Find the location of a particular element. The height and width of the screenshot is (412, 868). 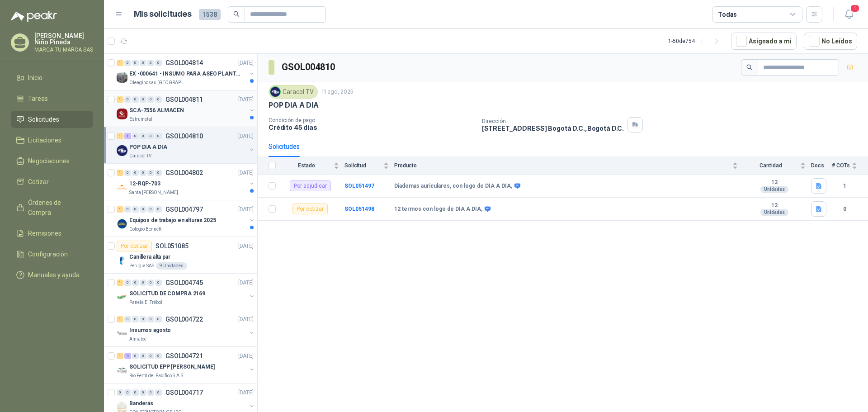

p: GSOL004721 is located at coordinates (184, 356).